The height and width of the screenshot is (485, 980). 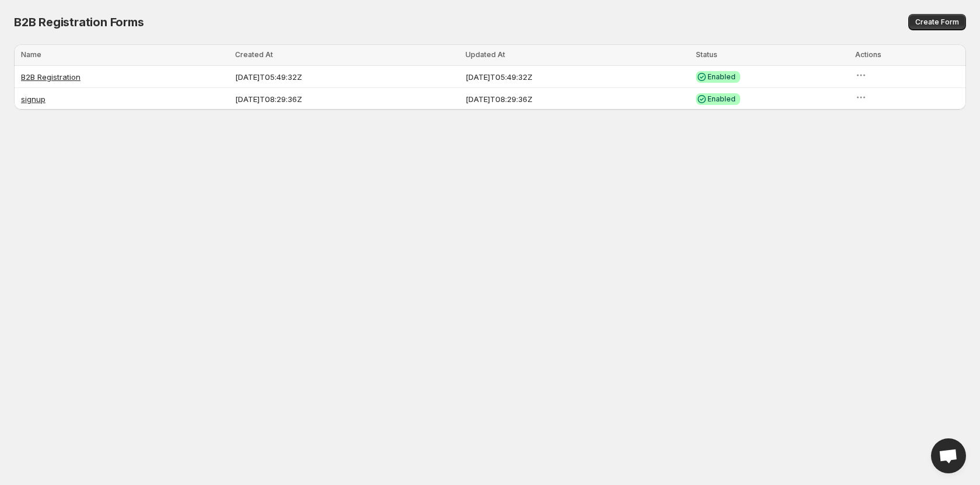 I want to click on a: signup, so click(x=33, y=99).